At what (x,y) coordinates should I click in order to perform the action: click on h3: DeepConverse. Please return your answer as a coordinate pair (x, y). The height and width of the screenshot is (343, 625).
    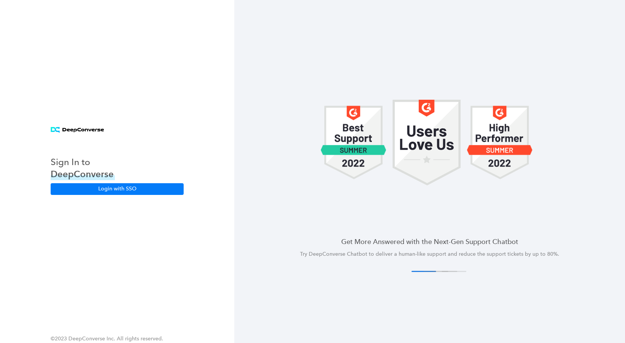
    Looking at the image, I should click on (83, 174).